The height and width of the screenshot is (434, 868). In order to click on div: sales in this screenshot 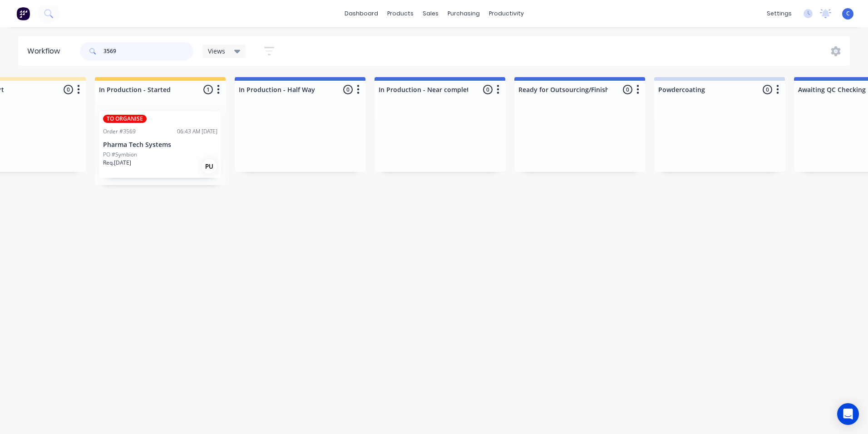, I will do `click(430, 14)`.